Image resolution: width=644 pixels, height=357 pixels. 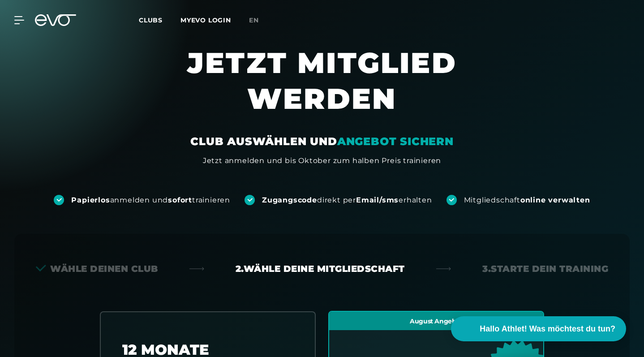 I want to click on div: Mitgliedschaft, so click(x=527, y=200).